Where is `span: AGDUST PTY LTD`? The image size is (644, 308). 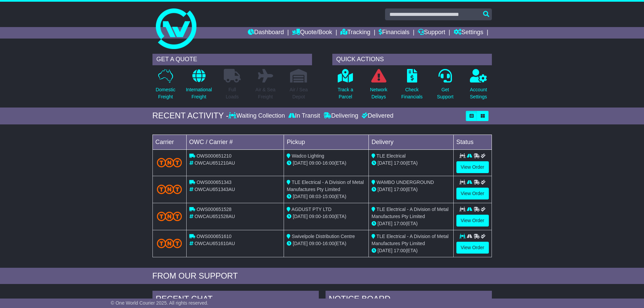
span: AGDUST PTY LTD is located at coordinates (311, 209).